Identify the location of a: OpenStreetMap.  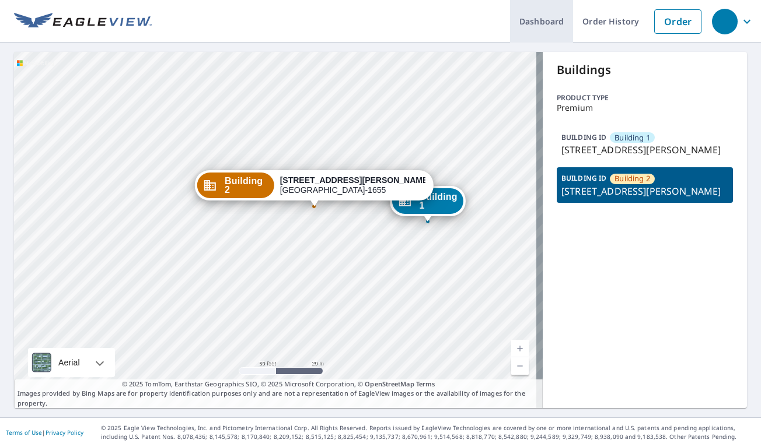
(389, 384).